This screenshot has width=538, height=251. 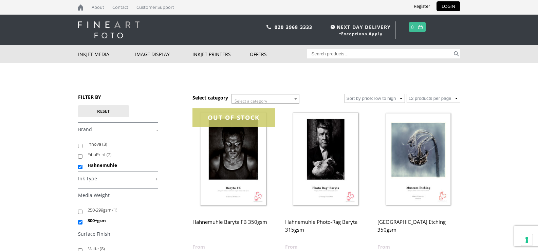 I want to click on span: (1), so click(x=115, y=210).